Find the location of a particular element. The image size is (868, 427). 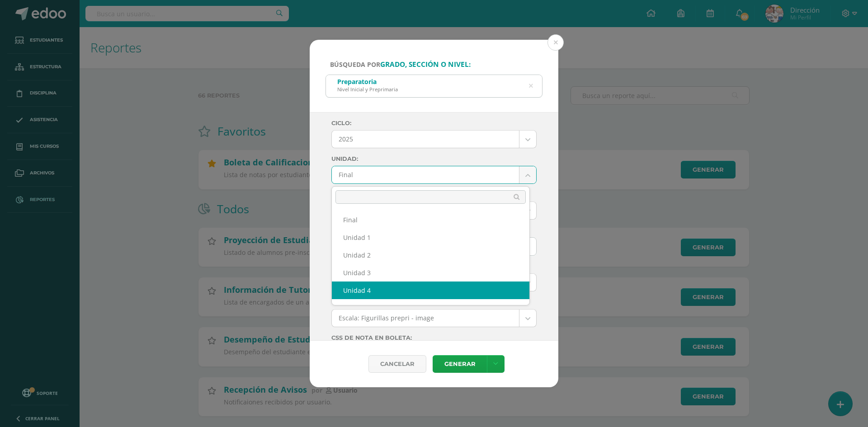

div: Unidad 2 is located at coordinates (430, 255).